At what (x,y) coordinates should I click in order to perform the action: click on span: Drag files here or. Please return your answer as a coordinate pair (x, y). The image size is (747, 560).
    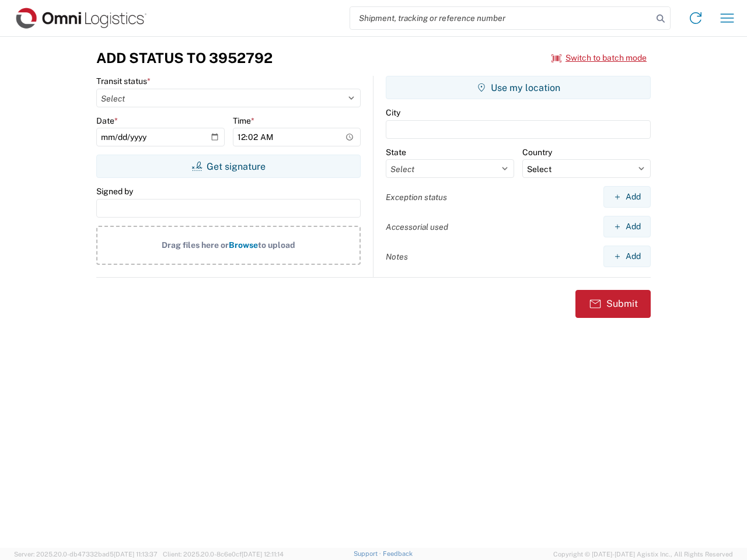
    Looking at the image, I should click on (195, 245).